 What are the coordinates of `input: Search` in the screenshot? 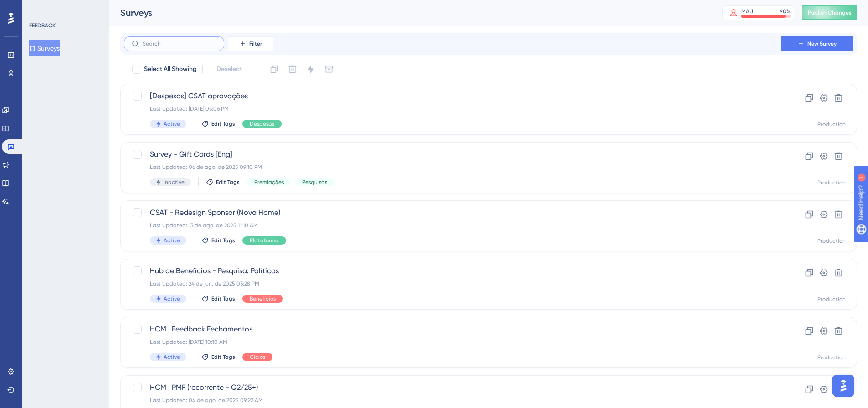 It's located at (179, 44).